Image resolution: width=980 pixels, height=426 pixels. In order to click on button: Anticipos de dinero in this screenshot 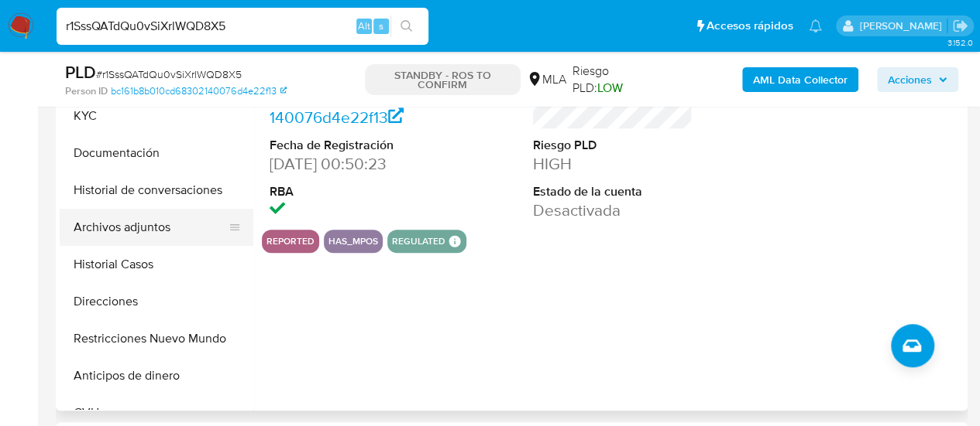, I will do `click(156, 376)`.